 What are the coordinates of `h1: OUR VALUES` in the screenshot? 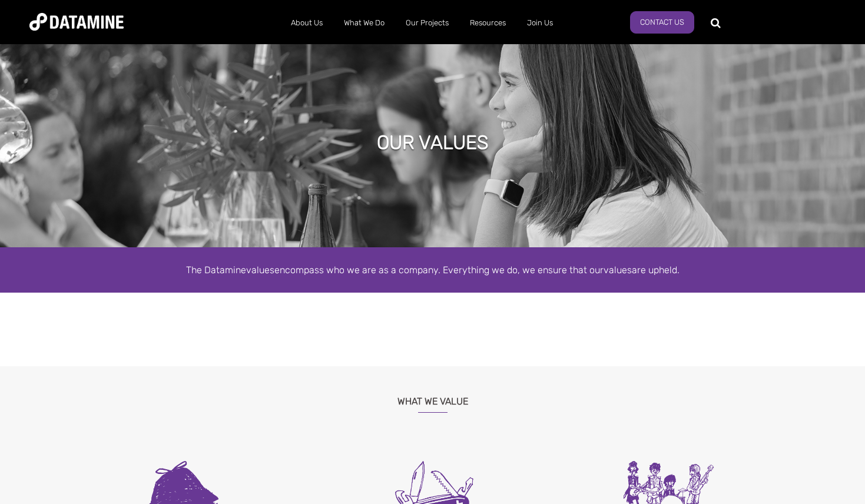 It's located at (432, 142).